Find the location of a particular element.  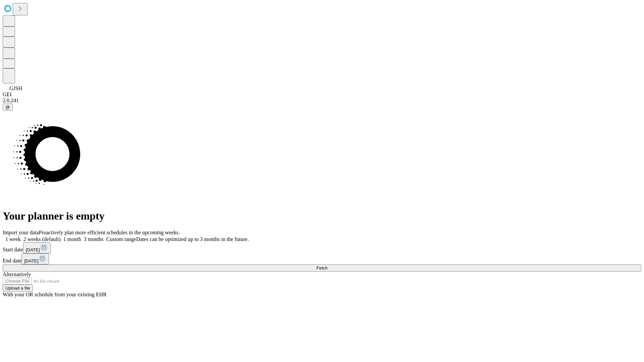

span: Proactively plan more efficient schedules in the upcoming weeks. is located at coordinates (110, 233).